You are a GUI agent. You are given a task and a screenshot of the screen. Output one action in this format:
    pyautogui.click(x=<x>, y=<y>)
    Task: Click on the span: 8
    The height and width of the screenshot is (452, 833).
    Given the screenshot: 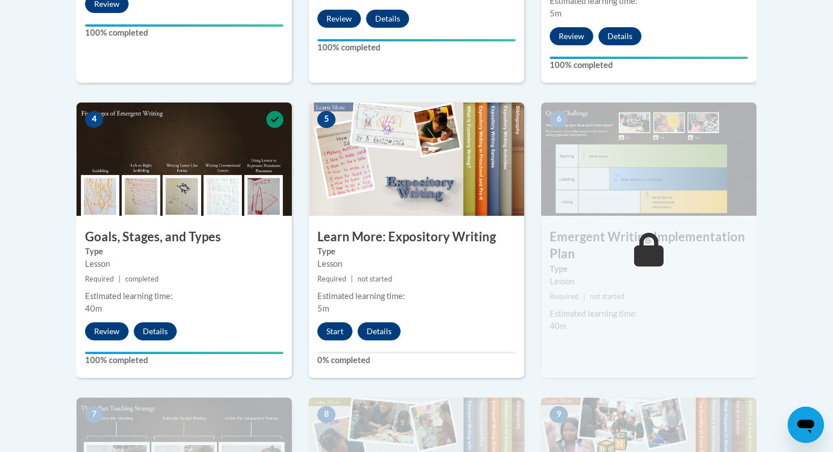 What is the action you would take?
    pyautogui.click(x=327, y=415)
    